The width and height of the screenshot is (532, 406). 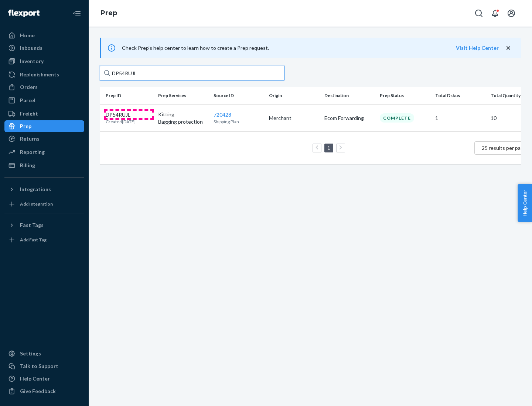 I want to click on a: Returns, so click(x=44, y=139).